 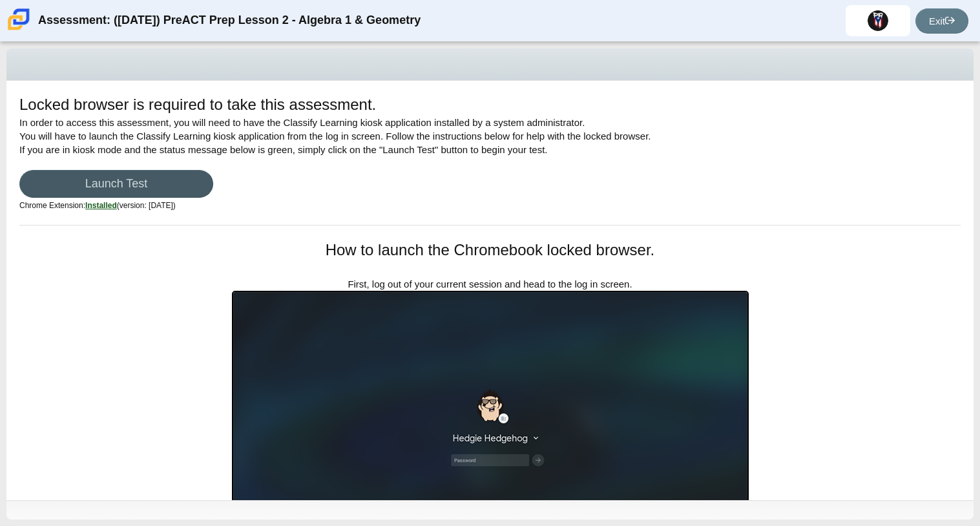 What do you see at coordinates (490, 159) in the screenshot?
I see `div: In order to access this assessment, you will need to have the Classify Learning kiosk application...` at bounding box center [490, 159].